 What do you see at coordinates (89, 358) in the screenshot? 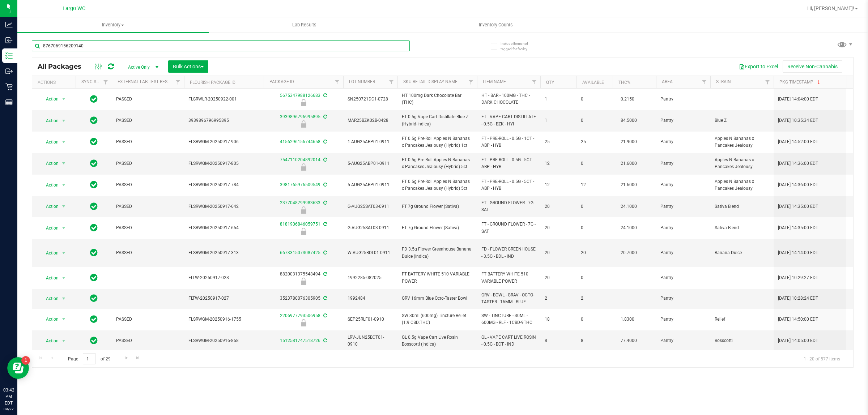
I see `span: Page of 29` at bounding box center [89, 358].